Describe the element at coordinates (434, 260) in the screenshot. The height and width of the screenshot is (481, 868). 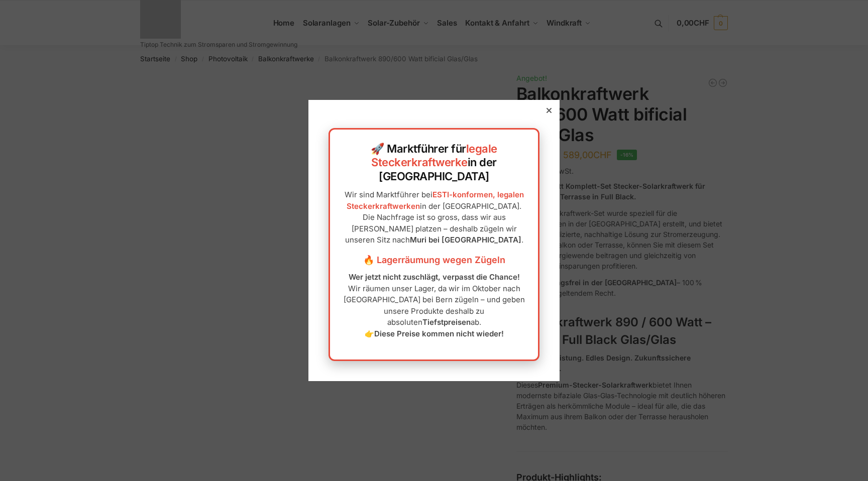
I see `h3: 🔥 Lagerräumung wegen Zügeln` at that location.